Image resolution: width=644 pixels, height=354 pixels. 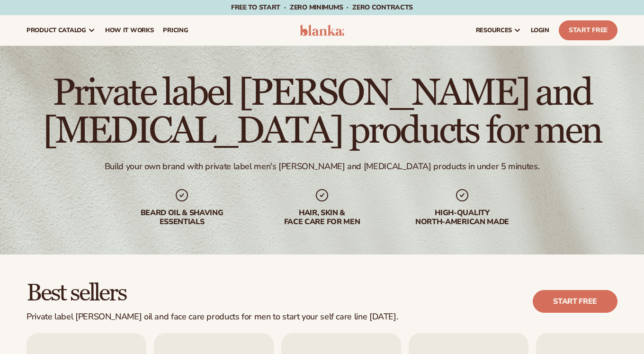 I want to click on a: How It Works, so click(x=129, y=30).